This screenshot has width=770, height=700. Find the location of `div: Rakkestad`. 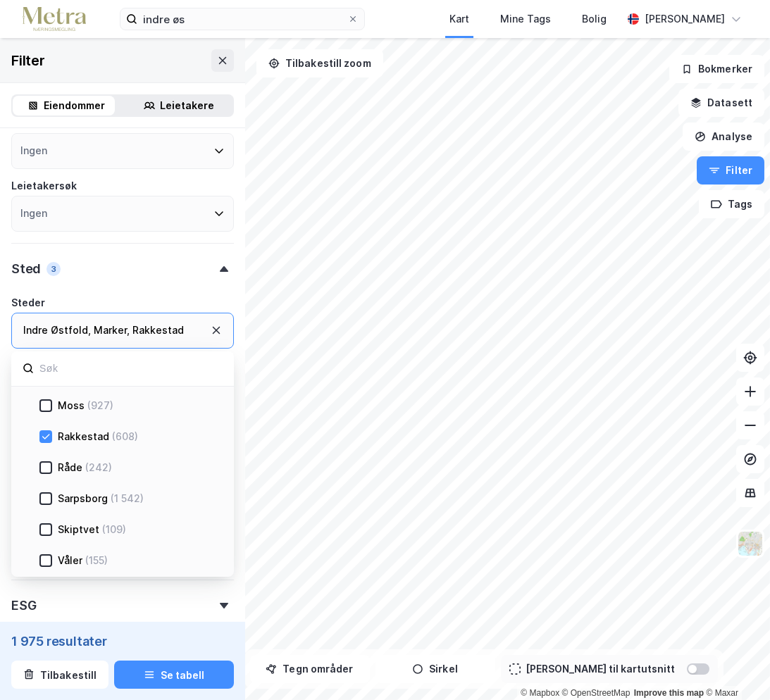

div: Rakkestad is located at coordinates (158, 331).